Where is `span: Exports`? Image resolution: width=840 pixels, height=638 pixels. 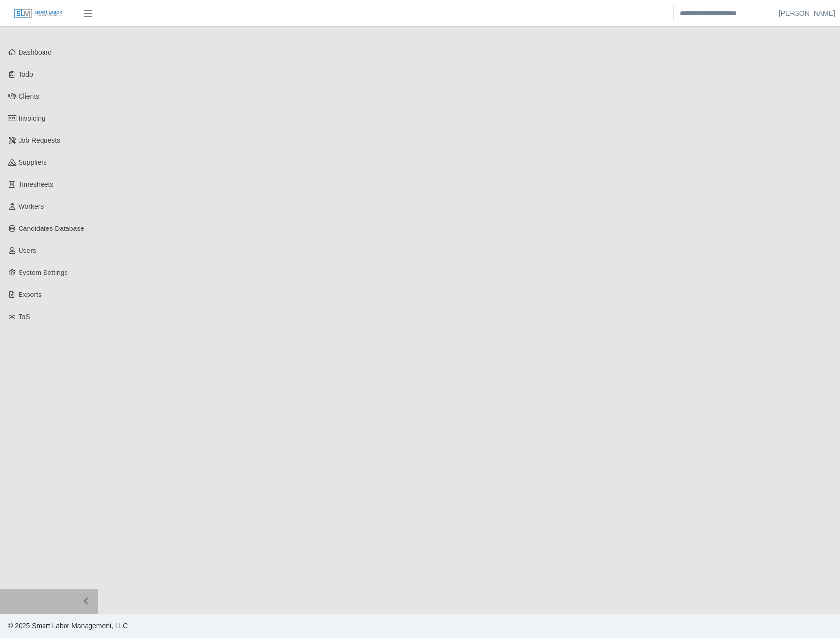
span: Exports is located at coordinates (30, 294).